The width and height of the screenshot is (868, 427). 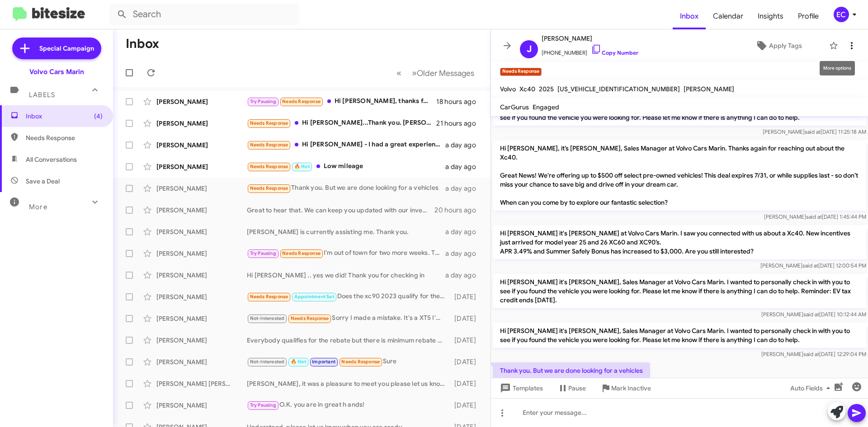 I want to click on span: Volvo, so click(x=507, y=89).